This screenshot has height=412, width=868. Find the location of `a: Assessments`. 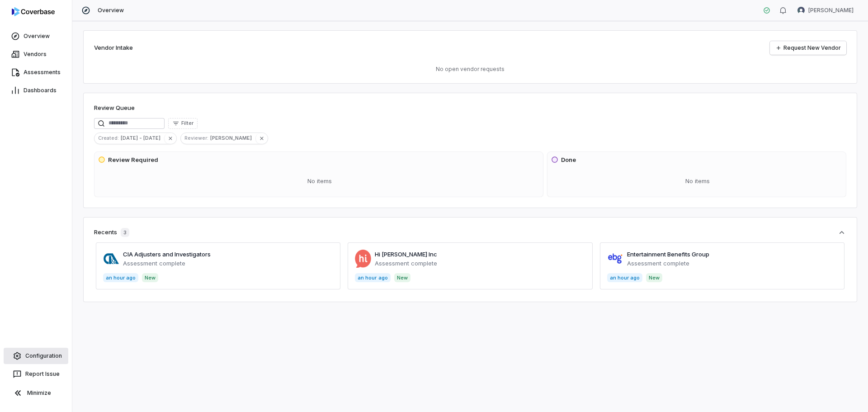

a: Assessments is located at coordinates (36, 73).